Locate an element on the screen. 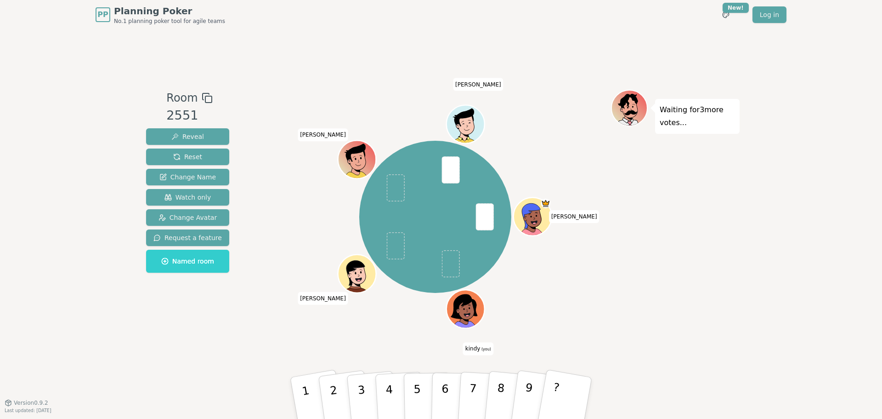 The width and height of the screenshot is (882, 419). span: No.1 planning poker tool for agile teams is located at coordinates (170, 21).